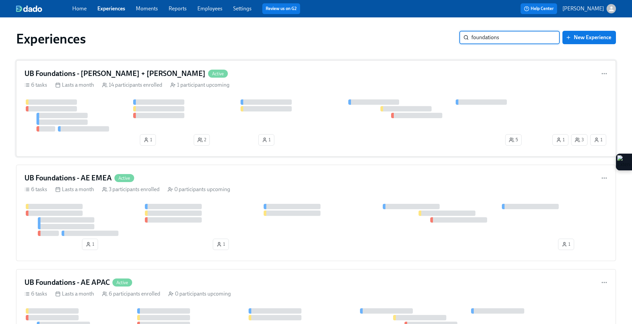 Image resolution: width=632 pixels, height=324 pixels. What do you see at coordinates (68, 178) in the screenshot?
I see `h4: UB Foundations - AE EMEA` at bounding box center [68, 178].